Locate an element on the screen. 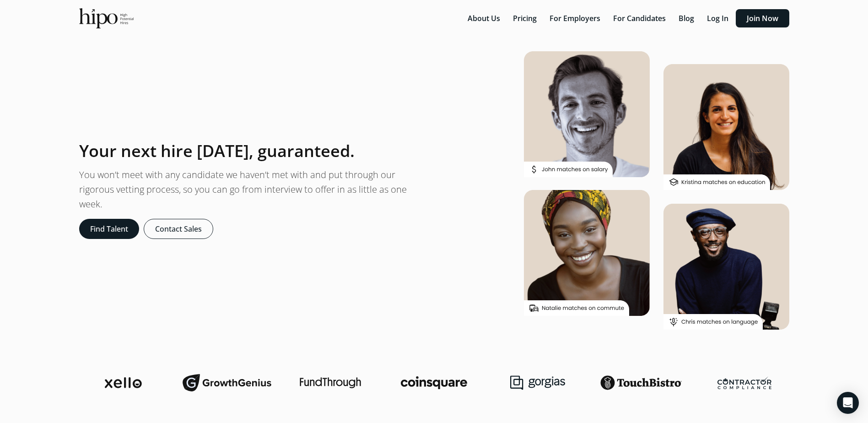  button: Blog is located at coordinates (686, 18).